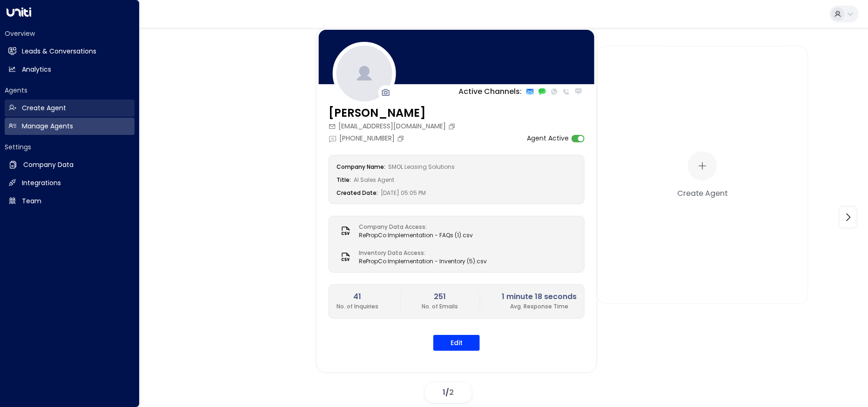 This screenshot has height=407, width=868. I want to click on button: Edit, so click(457, 343).